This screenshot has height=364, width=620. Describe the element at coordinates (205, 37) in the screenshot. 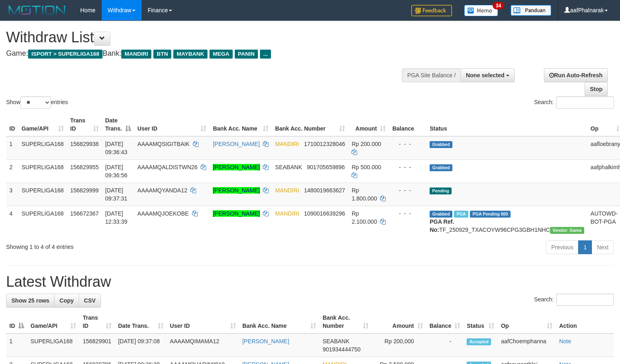

I see `h1: Withdraw List` at that location.